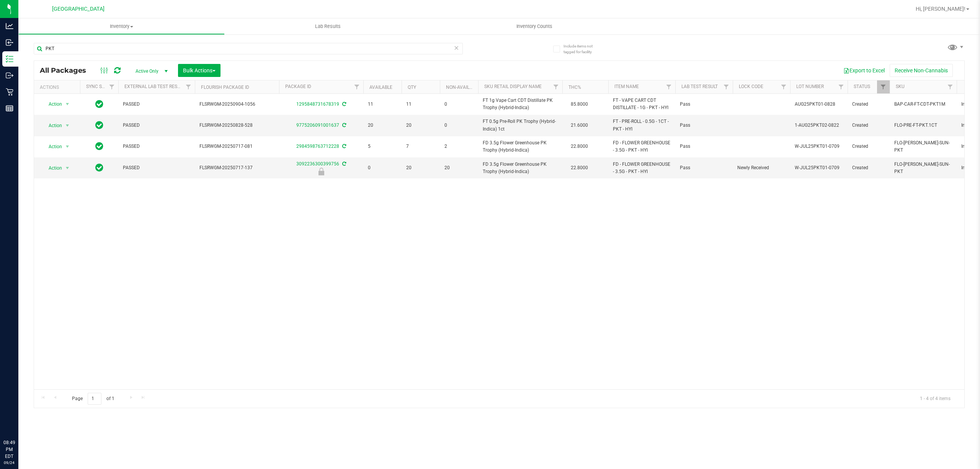  Describe the element at coordinates (237, 104) in the screenshot. I see `span: FLSRWGM-20250904-1056` at that location.